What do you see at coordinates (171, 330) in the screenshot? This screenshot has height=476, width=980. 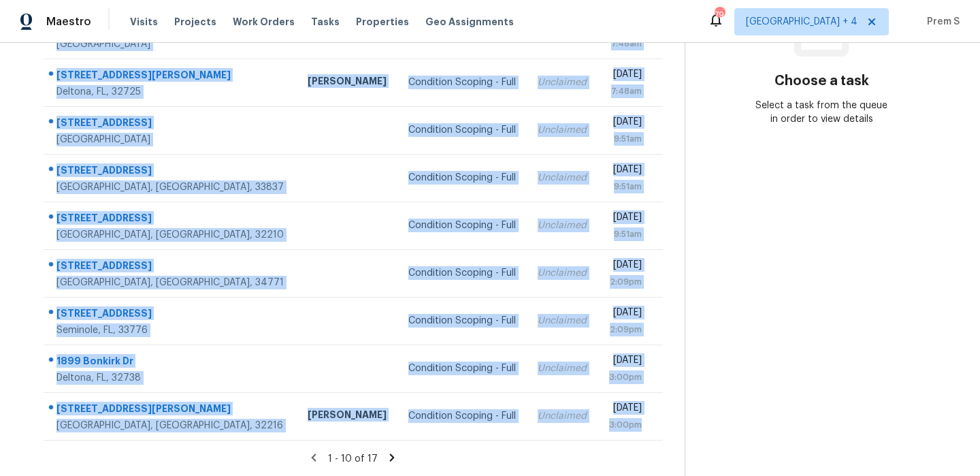 I see `div: Seminole, FL, 33776` at bounding box center [171, 330].